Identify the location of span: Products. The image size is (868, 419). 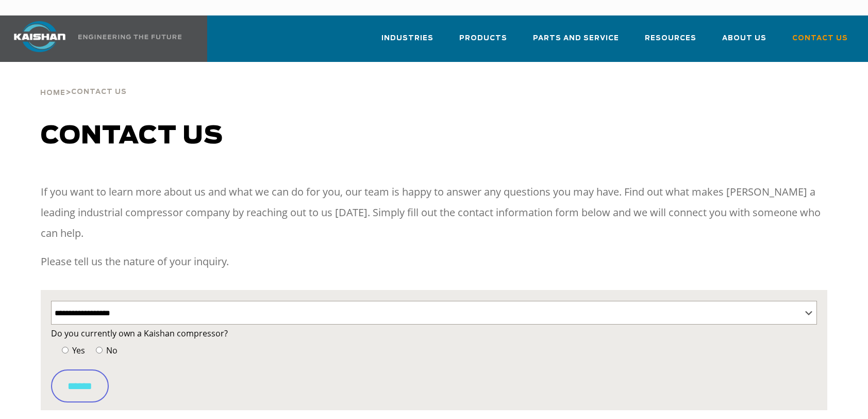
(483, 38).